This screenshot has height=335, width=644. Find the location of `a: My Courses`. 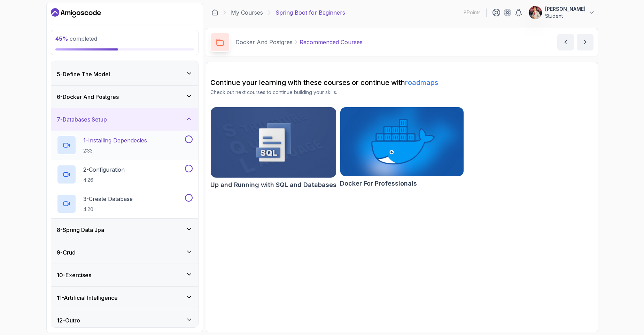

a: My Courses is located at coordinates (247, 13).